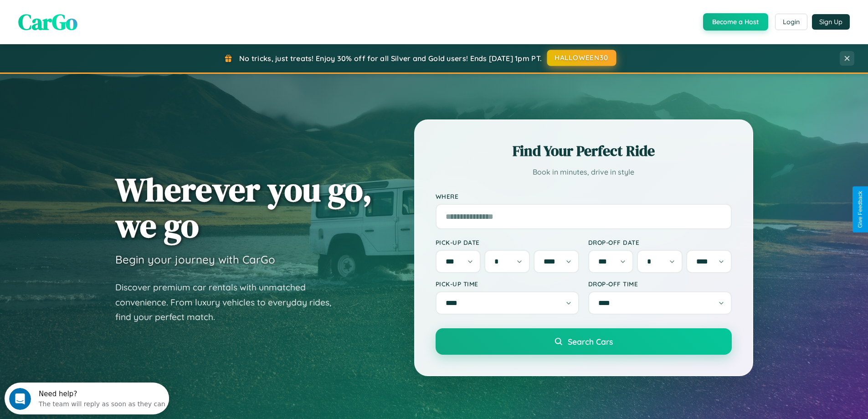  Describe the element at coordinates (229, 303) in the screenshot. I see `p: Discover premium car rentals with unmatched convenience. From luxury vehicles to everyday rides, ...` at that location.